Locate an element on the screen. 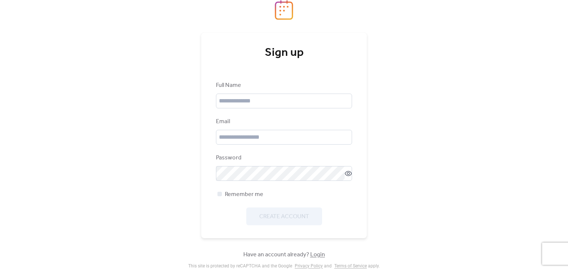 The image size is (568, 270). span: Have an account already? is located at coordinates (284, 255).